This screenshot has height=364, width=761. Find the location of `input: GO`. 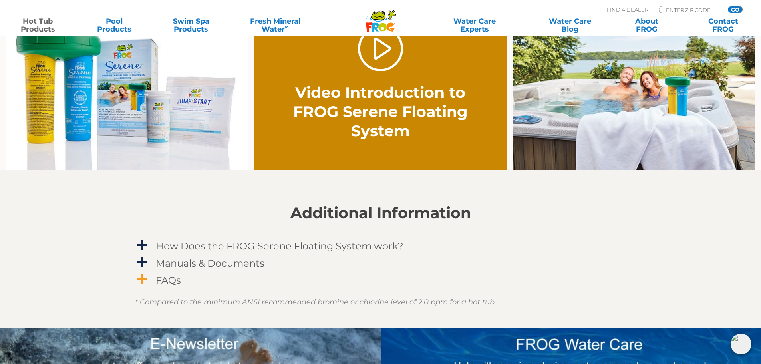

input: GO is located at coordinates (735, 10).